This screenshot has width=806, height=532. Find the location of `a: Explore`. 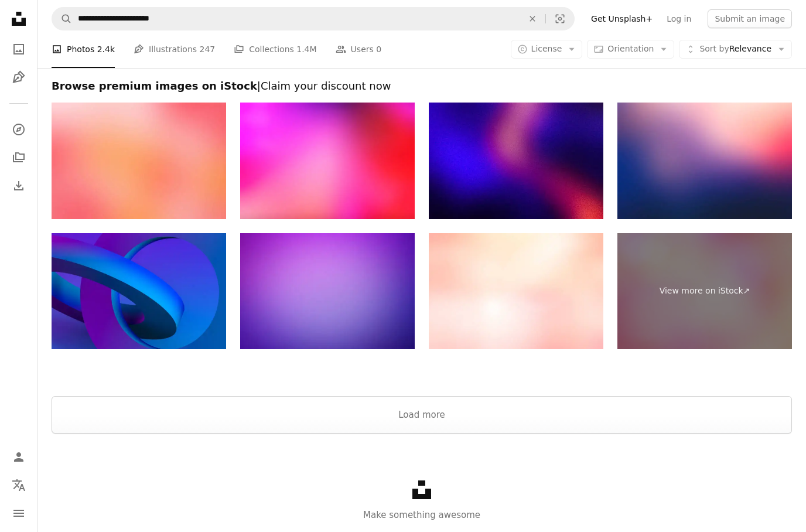

a: Explore is located at coordinates (19, 130).